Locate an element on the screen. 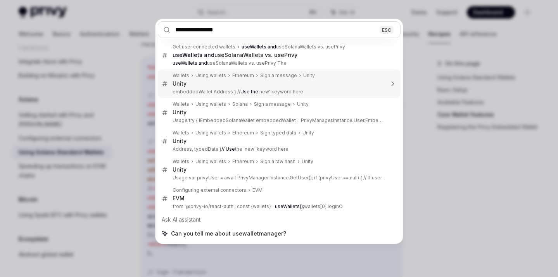  div: Ask AI assistant is located at coordinates (279, 220).